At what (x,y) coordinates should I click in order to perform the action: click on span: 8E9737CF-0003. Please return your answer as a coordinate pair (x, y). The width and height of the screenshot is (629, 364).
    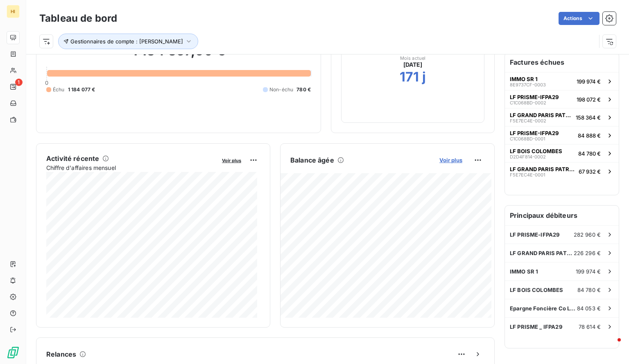
    Looking at the image, I should click on (528, 85).